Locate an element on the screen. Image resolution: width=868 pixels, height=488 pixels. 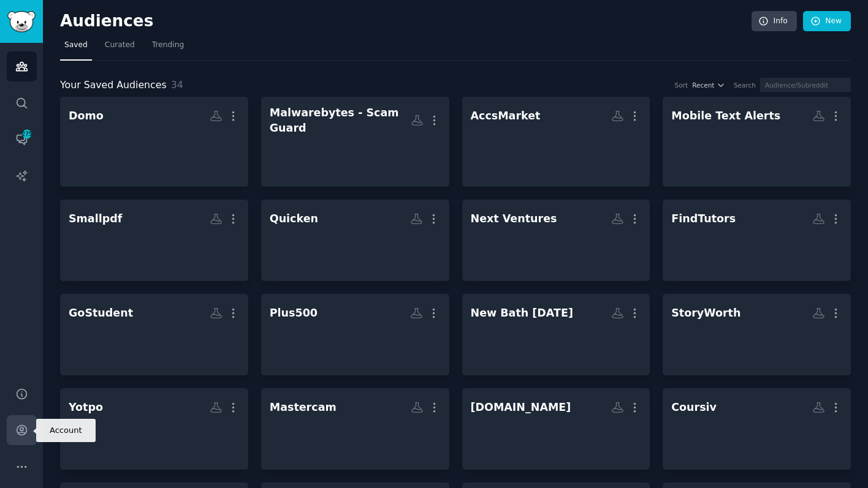
a: Malwarebytes - Scam Guard is located at coordinates (355, 141).